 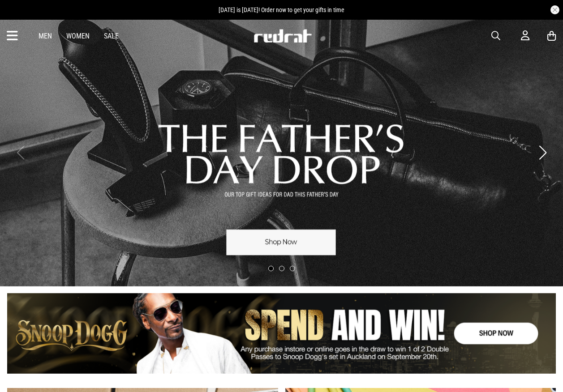 What do you see at coordinates (281, 334) in the screenshot?
I see `div: 1 / 1` at bounding box center [281, 334].